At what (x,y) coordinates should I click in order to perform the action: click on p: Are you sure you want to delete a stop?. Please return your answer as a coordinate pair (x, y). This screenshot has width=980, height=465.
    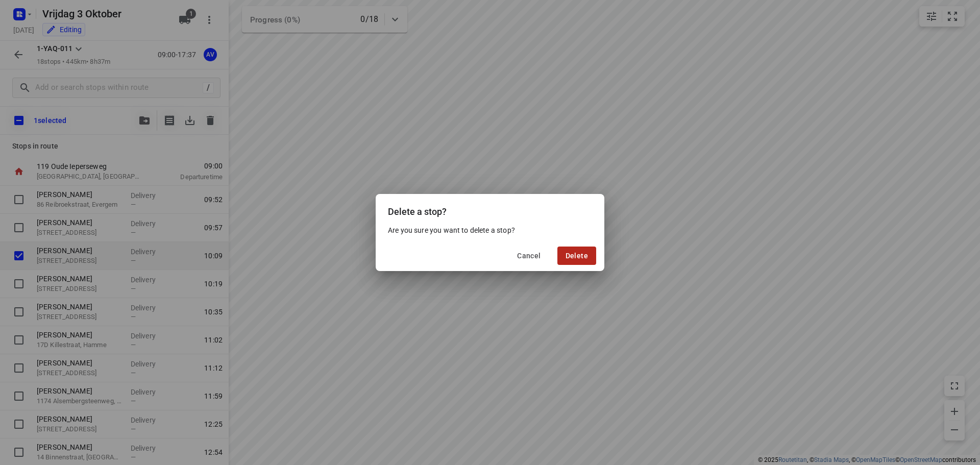
    Looking at the image, I should click on (490, 230).